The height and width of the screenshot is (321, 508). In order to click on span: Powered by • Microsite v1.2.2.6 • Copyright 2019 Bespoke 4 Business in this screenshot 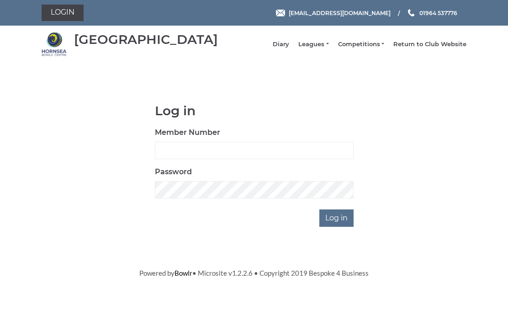, I will do `click(254, 273)`.